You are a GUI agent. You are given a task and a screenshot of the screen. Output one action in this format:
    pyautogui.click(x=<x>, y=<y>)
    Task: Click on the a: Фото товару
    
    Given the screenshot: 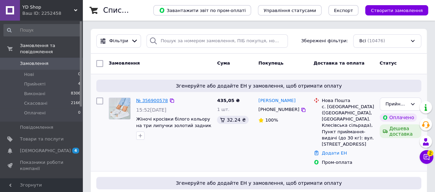 What is the action you would take?
    pyautogui.click(x=120, y=109)
    